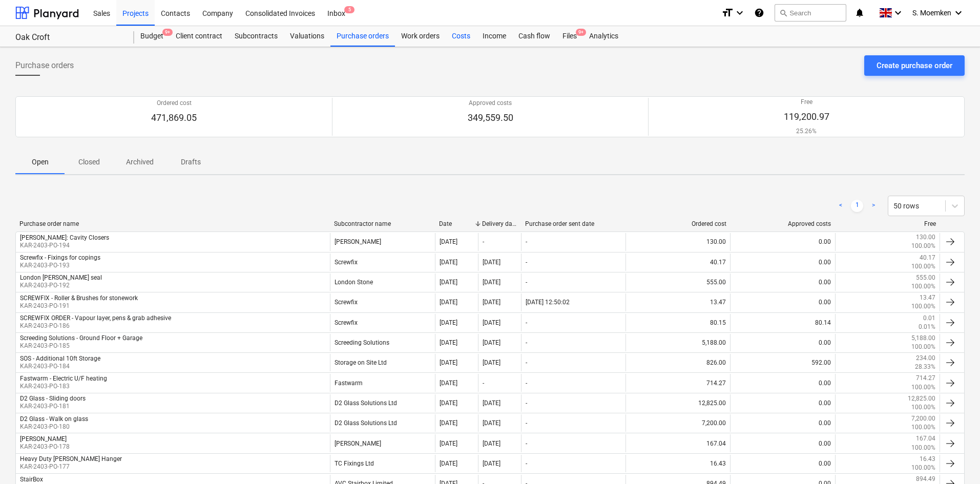 This screenshot has height=484, width=980. I want to click on a: Work orders, so click(420, 37).